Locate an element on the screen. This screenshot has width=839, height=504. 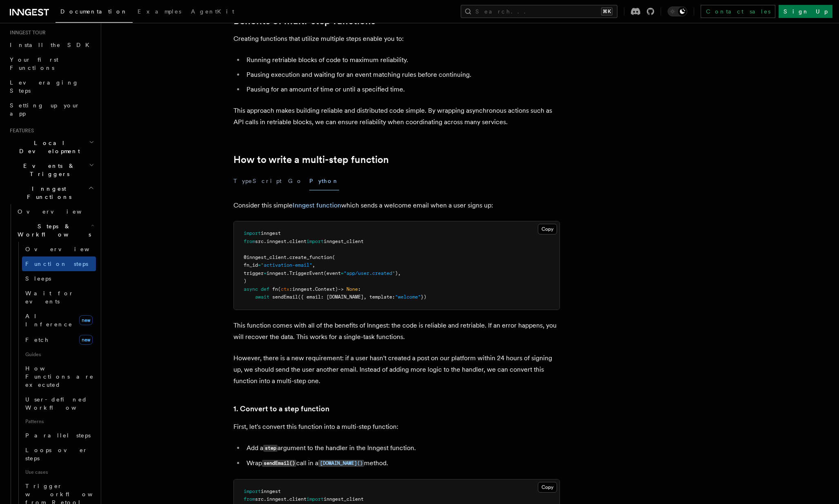
span: Patterns is located at coordinates (59, 422).